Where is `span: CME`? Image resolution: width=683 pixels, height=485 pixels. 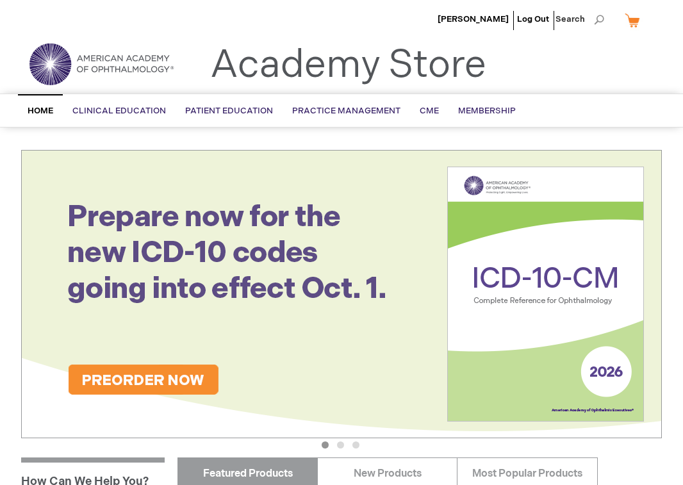 span: CME is located at coordinates (429, 111).